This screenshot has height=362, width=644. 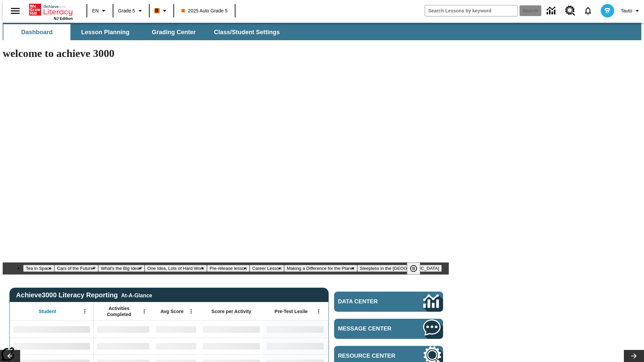 What do you see at coordinates (95, 11) in the screenshot?
I see `span: EN` at bounding box center [95, 11].